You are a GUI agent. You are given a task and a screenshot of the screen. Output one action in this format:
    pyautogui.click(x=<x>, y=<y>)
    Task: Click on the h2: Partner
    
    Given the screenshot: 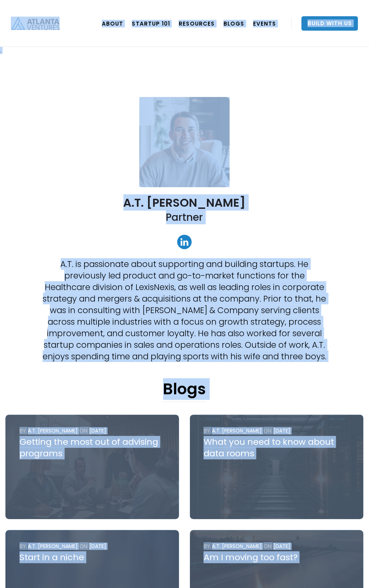 What is the action you would take?
    pyautogui.click(x=184, y=217)
    